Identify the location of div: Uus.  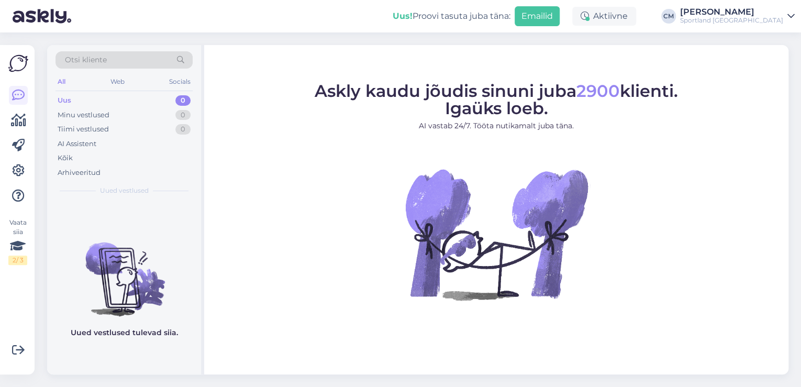
(64, 100).